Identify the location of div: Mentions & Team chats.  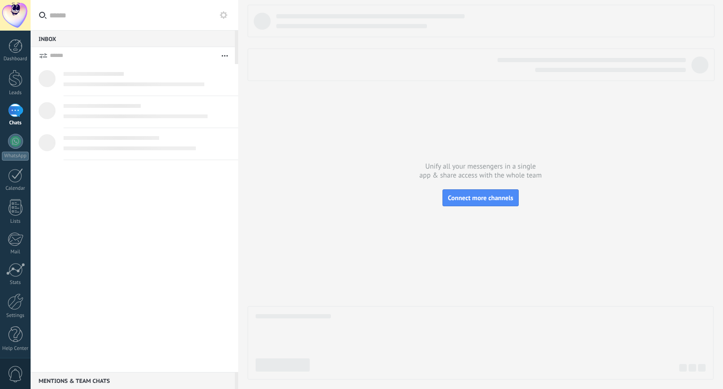
(133, 380).